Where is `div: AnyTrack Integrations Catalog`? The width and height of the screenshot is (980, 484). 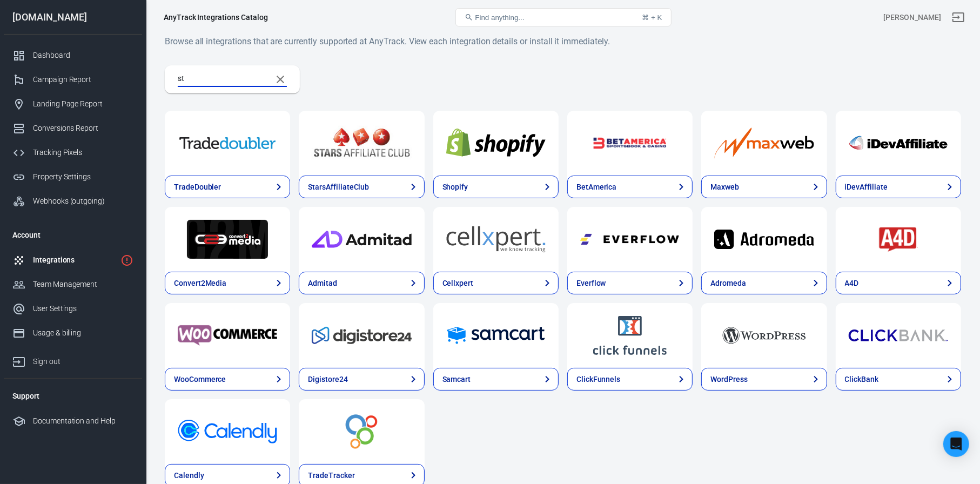 div: AnyTrack Integrations Catalog is located at coordinates (215, 17).